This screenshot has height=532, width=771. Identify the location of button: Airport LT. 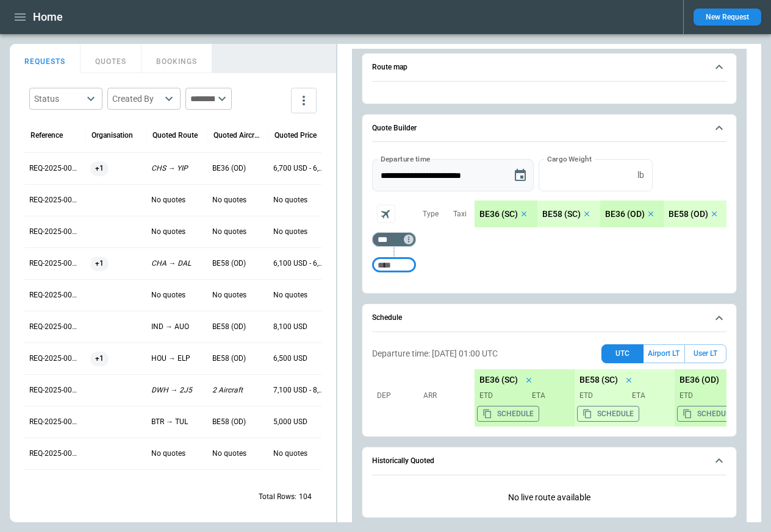
(663, 354).